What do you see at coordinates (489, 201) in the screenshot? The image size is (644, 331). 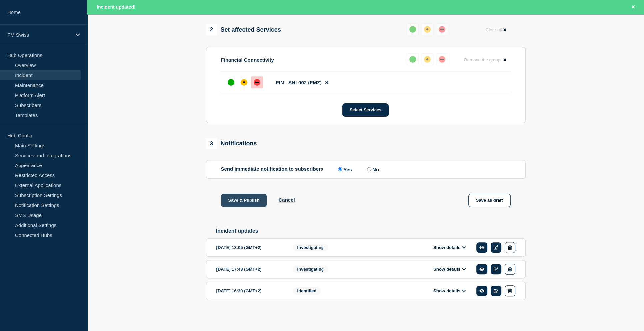 I see `button: Save as draft` at bounding box center [489, 201].